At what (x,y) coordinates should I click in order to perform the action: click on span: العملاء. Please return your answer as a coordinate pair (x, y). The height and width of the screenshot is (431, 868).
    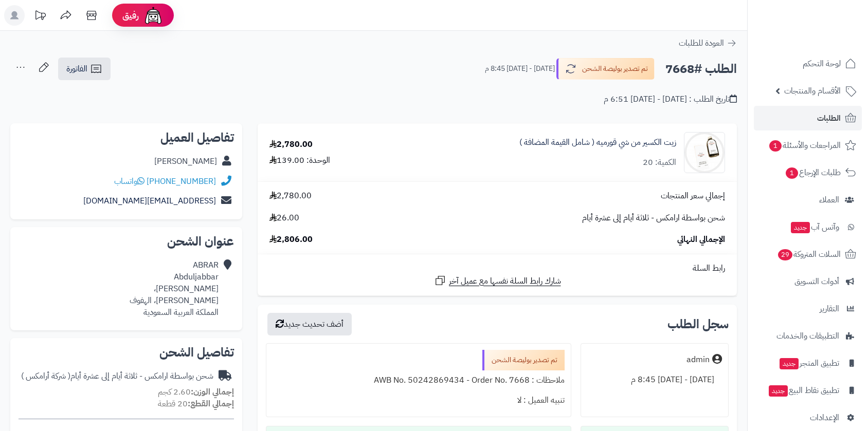
    Looking at the image, I should click on (829, 200).